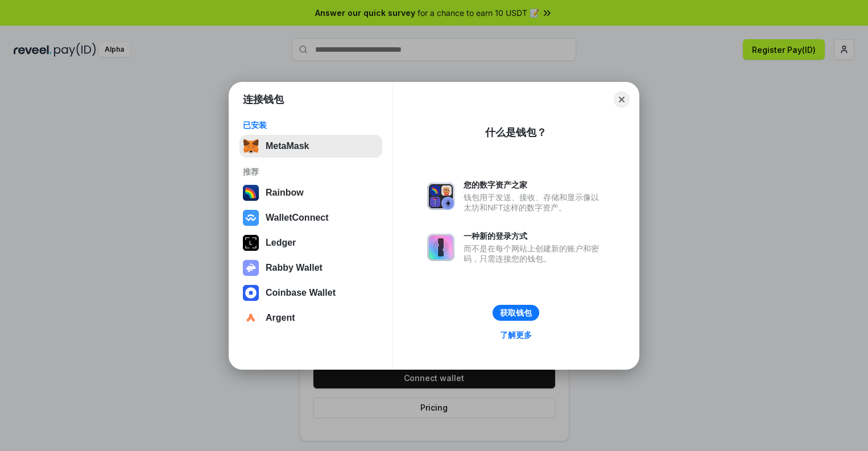 This screenshot has width=868, height=451. Describe the element at coordinates (534, 203) in the screenshot. I see `div: 钱包用于发送、接收、存储和显示像以太坊和NFT这样的数字资产。` at that location.